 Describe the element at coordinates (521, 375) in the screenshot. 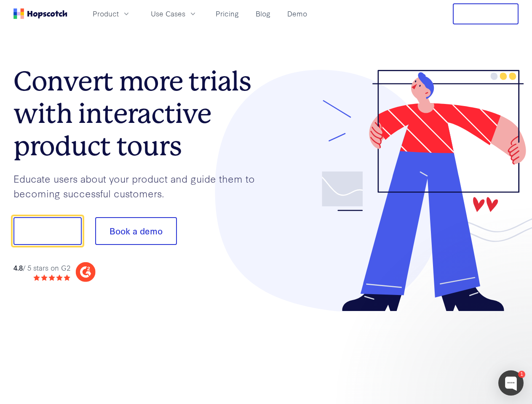

I see `div: 1` at that location.